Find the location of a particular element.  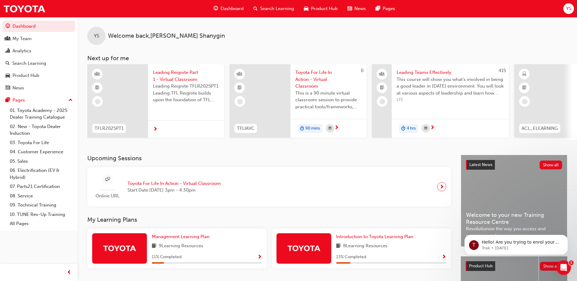

a: 01. Toyota Academy - 2025 Dealer Training Catalogue is located at coordinates (41, 114).